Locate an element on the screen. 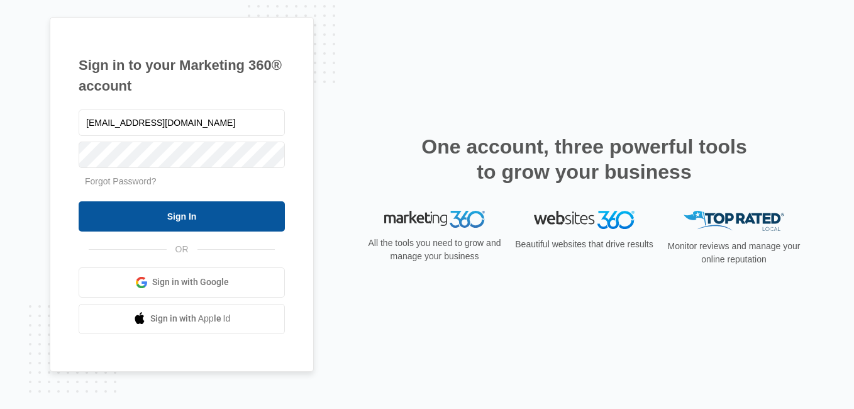 Image resolution: width=854 pixels, height=409 pixels. input: Sign In is located at coordinates (182, 216).